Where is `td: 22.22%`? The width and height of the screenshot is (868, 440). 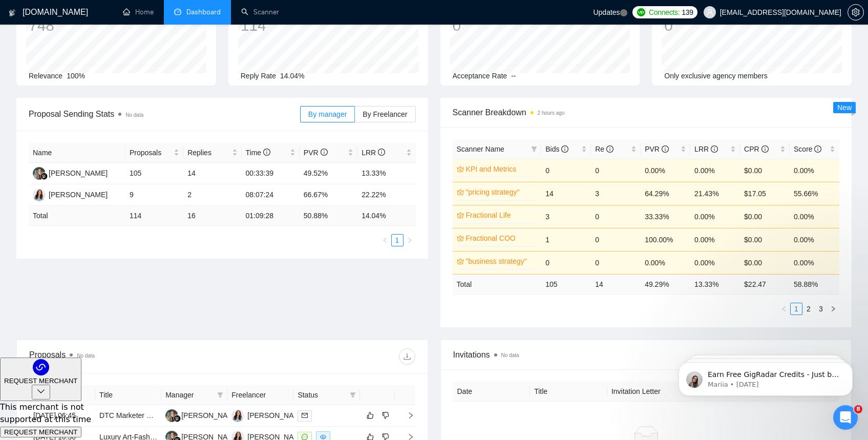
td: 22.22% is located at coordinates (386, 196).